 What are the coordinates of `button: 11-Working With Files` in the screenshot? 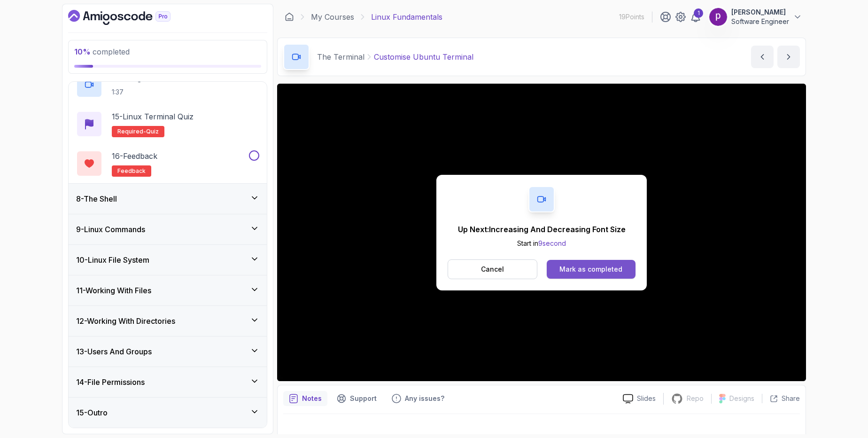 It's located at (167, 291).